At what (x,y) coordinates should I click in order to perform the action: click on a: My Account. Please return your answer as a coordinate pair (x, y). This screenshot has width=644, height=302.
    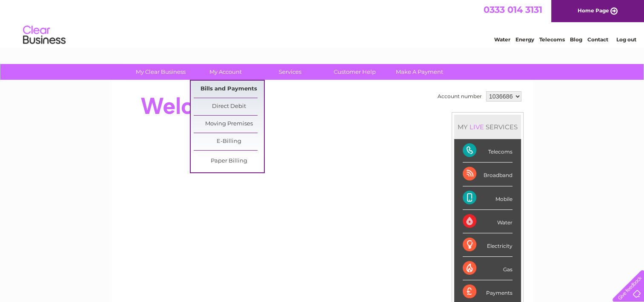
    Looking at the image, I should click on (225, 72).